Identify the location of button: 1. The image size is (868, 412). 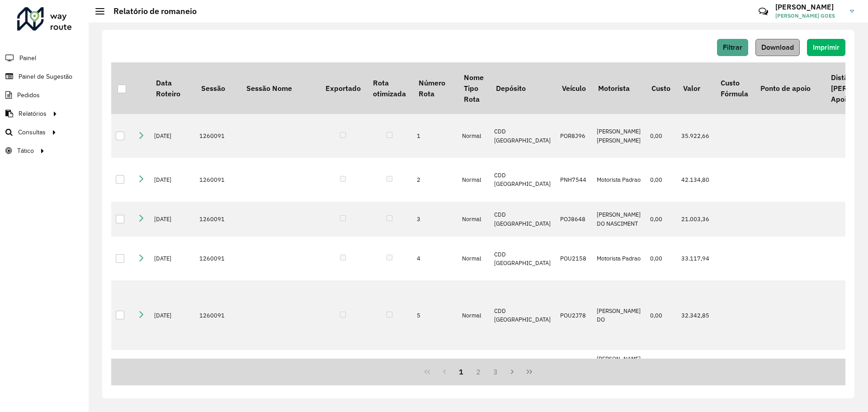
(461, 372).